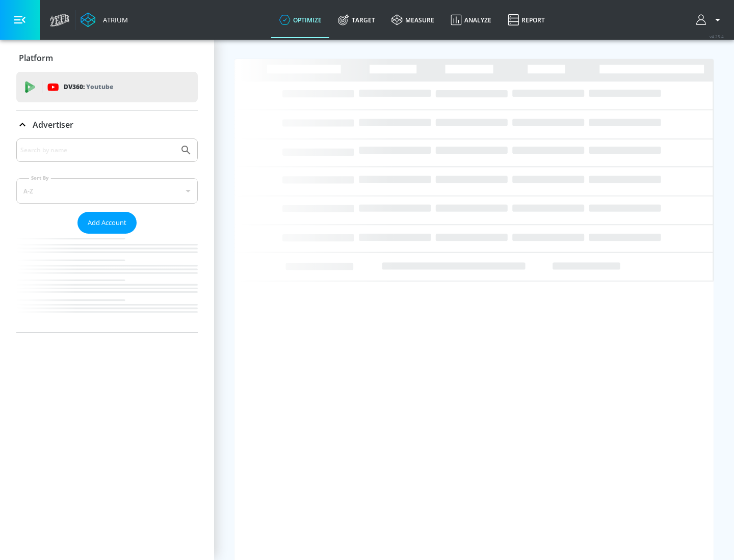 The width and height of the screenshot is (734, 560). What do you see at coordinates (107, 87) in the screenshot?
I see `div: DV360: Youtube` at bounding box center [107, 87].